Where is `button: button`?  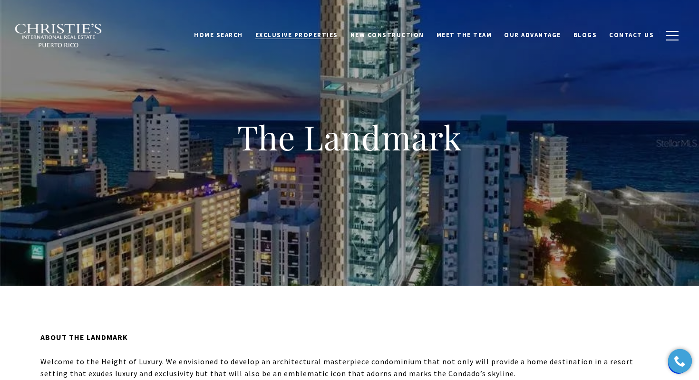
button: button is located at coordinates (673, 36).